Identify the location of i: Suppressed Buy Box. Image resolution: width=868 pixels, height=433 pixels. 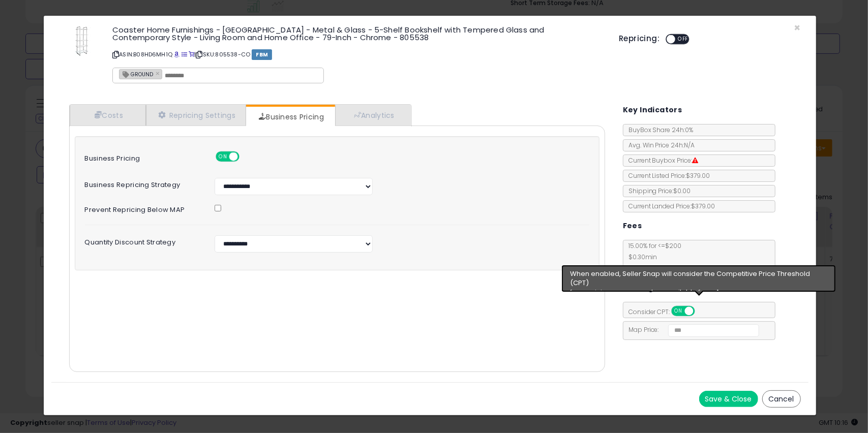
(696, 161).